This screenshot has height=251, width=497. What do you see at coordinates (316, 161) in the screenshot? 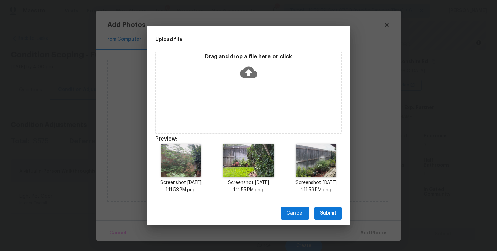
I see `img: 7732XuyW219LCPAAAAAElFTkSuQmCC` at bounding box center [316, 161].